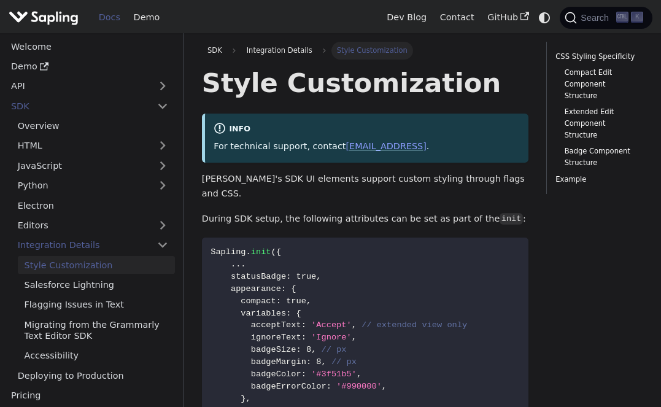  What do you see at coordinates (365, 50) in the screenshot?
I see `nav: Breadcrumbs` at bounding box center [365, 50].